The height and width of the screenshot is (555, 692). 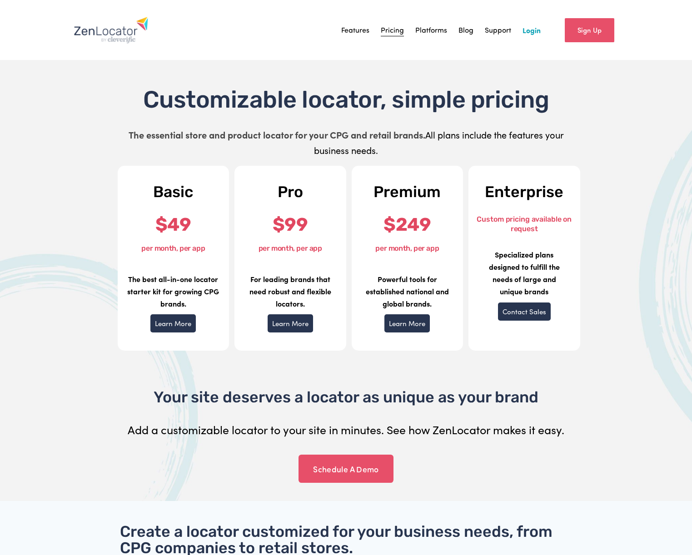 I want to click on font: Custom pricing available on request, so click(x=524, y=224).